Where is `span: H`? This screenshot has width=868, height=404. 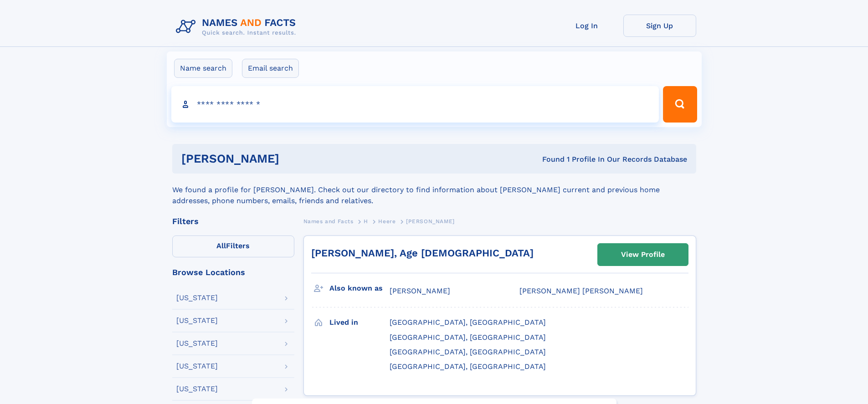
span: H is located at coordinates (366, 222).